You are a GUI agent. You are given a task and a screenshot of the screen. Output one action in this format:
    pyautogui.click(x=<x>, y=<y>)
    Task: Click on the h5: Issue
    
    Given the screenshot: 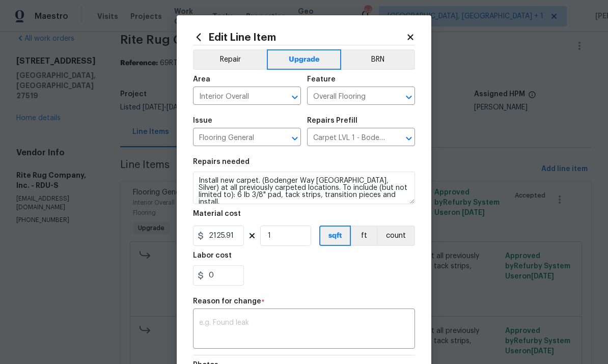 What is the action you would take?
    pyautogui.click(x=203, y=121)
    